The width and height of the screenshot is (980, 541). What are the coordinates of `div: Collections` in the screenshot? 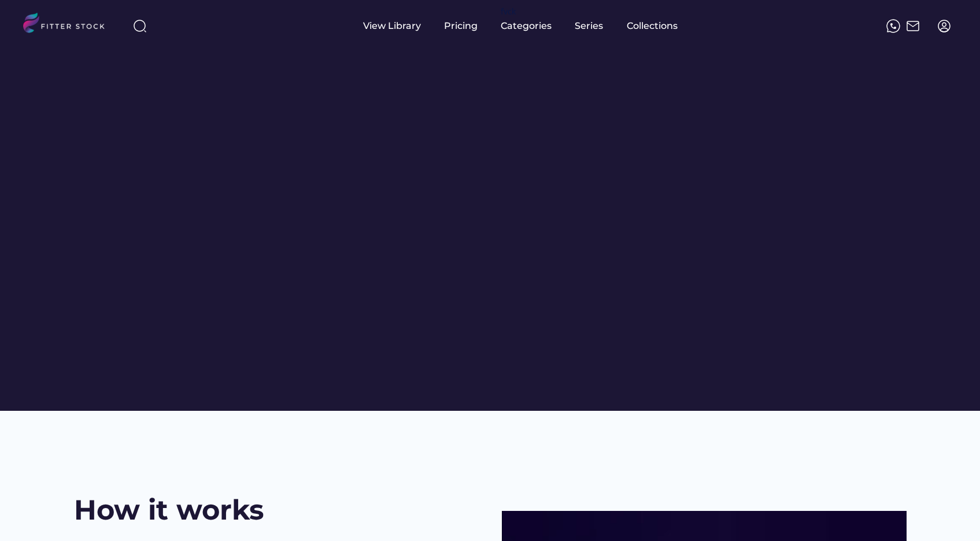 It's located at (652, 26).